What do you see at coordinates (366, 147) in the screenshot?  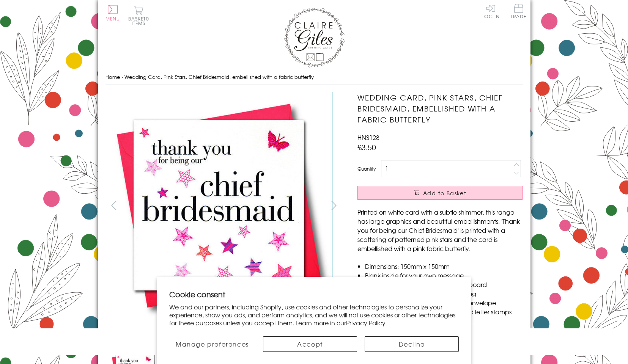 I see `span: £3.50` at bounding box center [366, 147].